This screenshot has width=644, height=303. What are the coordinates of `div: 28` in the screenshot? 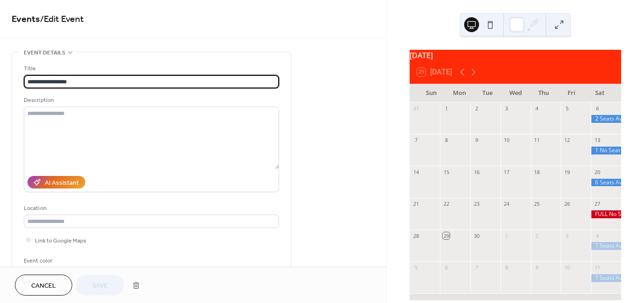 It's located at (415, 236).